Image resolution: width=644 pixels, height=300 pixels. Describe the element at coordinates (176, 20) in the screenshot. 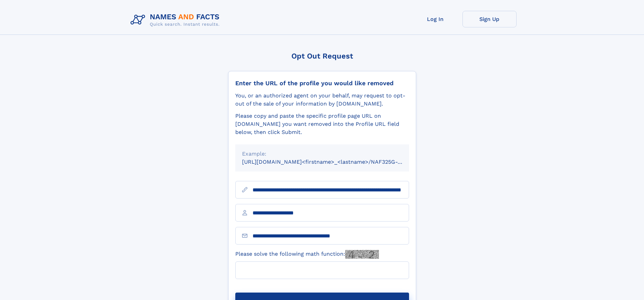

I see `img: Logo Names and Facts` at that location.